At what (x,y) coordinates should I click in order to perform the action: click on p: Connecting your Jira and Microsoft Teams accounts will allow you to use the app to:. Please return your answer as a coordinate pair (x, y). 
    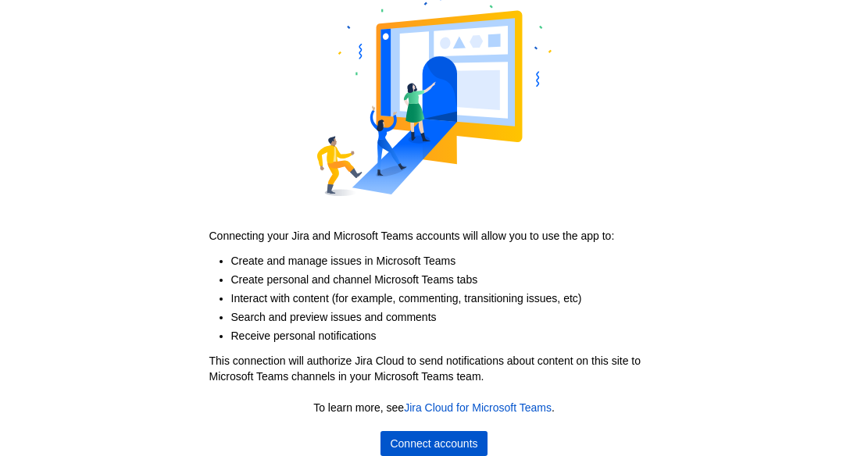
    Looking at the image, I should click on (434, 236).